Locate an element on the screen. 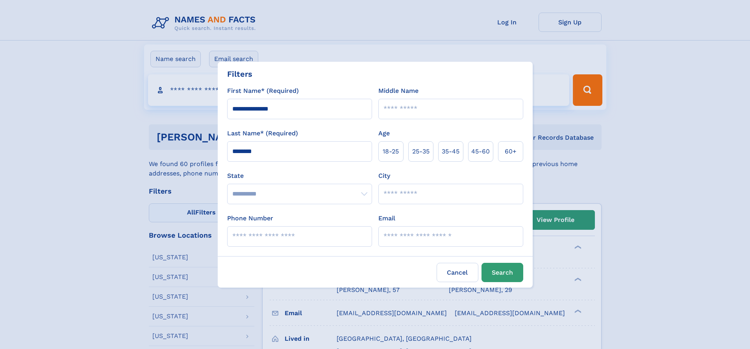 Image resolution: width=750 pixels, height=349 pixels. span: 60+ is located at coordinates (510, 152).